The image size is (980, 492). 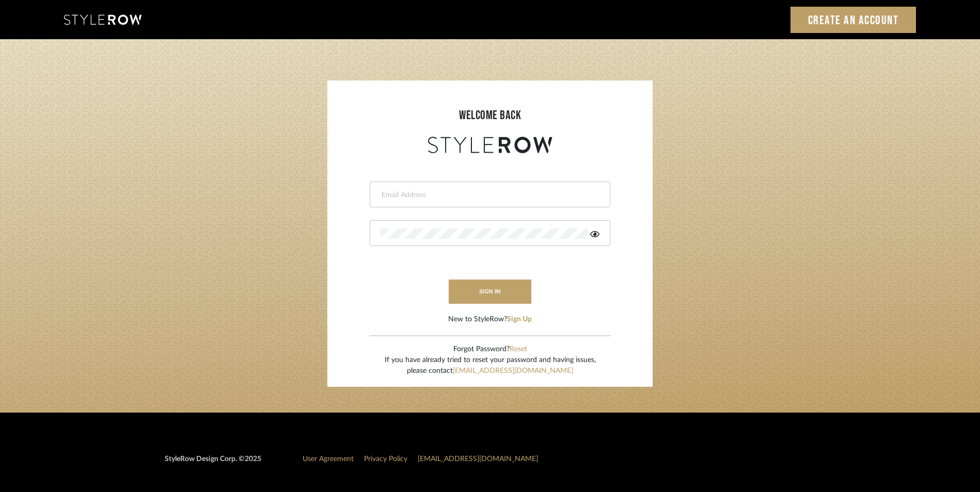 What do you see at coordinates (386, 460) in the screenshot?
I see `a: Privacy Policy` at bounding box center [386, 460].